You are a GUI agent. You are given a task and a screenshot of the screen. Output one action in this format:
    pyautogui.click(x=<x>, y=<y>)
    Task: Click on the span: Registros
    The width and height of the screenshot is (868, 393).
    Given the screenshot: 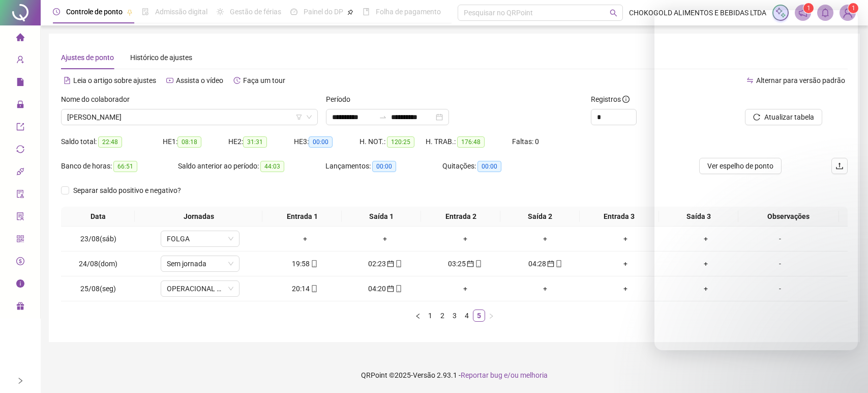 What is the action you would take?
    pyautogui.click(x=610, y=99)
    